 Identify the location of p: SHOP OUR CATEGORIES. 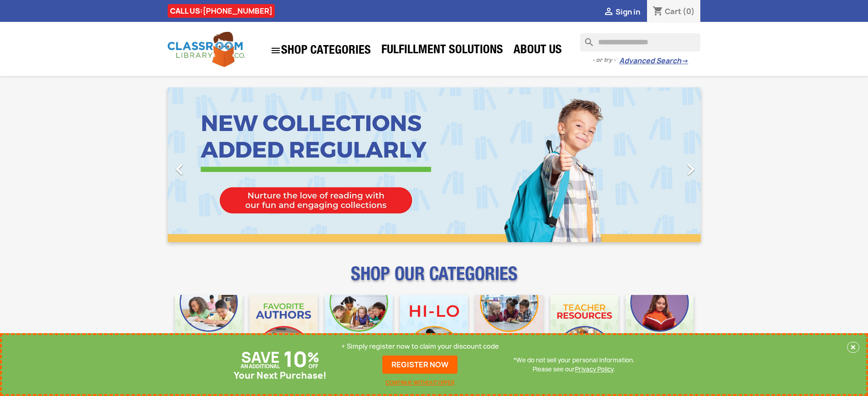
(434, 279).